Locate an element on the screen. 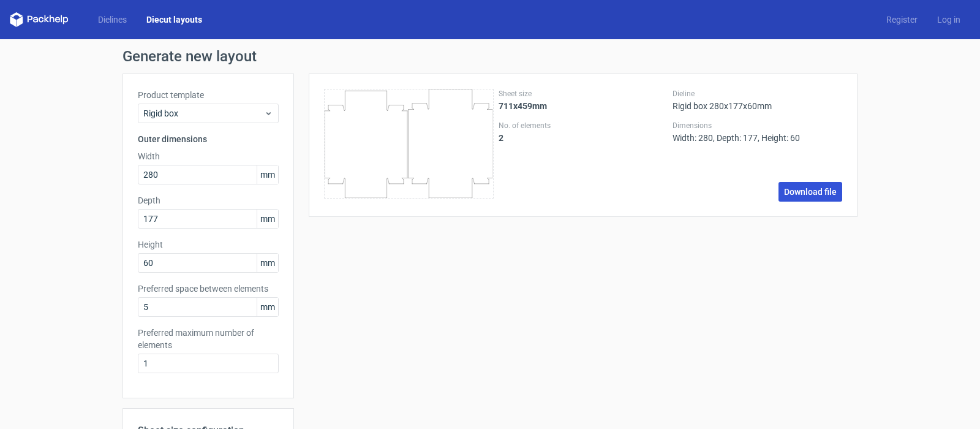 The image size is (980, 429). a: Diecut layouts is located at coordinates (174, 20).